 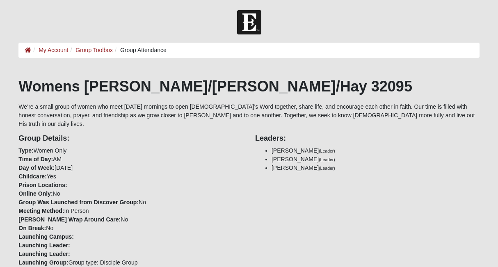 I want to click on strong: Time of Day:, so click(x=36, y=159).